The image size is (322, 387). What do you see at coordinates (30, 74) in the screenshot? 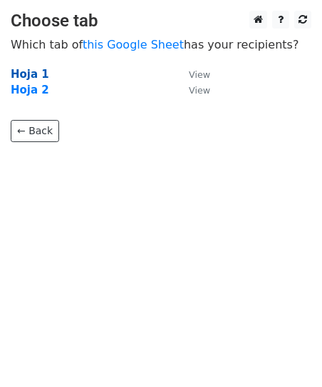
I see `a: Hoja 1` at bounding box center [30, 74].